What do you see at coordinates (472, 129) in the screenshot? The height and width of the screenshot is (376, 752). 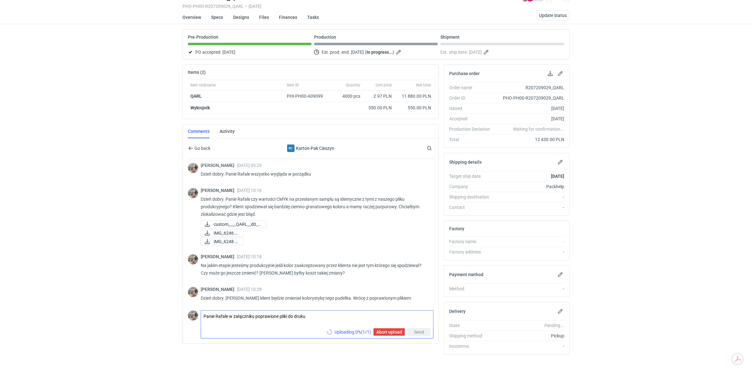 I see `div: Production Deviation` at bounding box center [472, 129].